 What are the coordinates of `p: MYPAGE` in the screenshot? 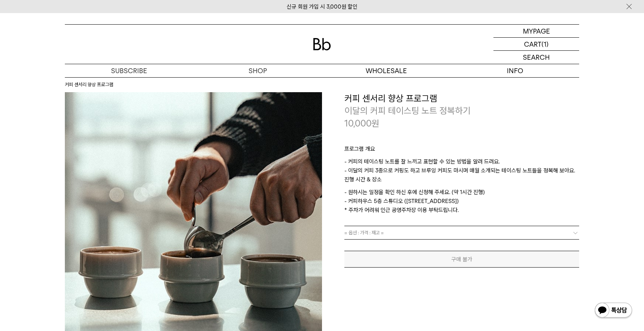 It's located at (536, 31).